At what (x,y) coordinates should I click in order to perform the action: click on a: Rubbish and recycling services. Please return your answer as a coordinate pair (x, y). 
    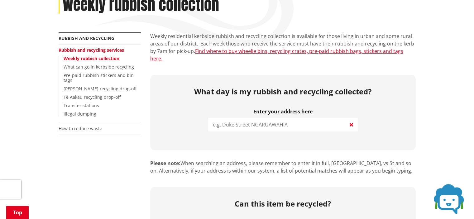
    Looking at the image, I should click on (91, 50).